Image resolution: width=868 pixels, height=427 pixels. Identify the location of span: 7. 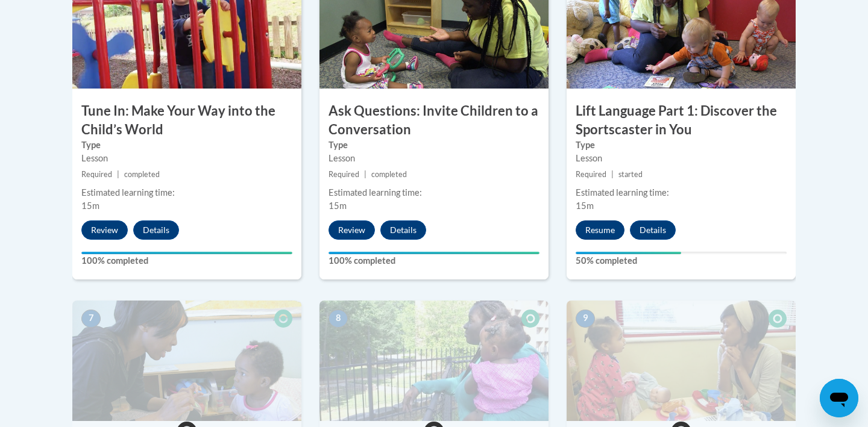
(91, 318).